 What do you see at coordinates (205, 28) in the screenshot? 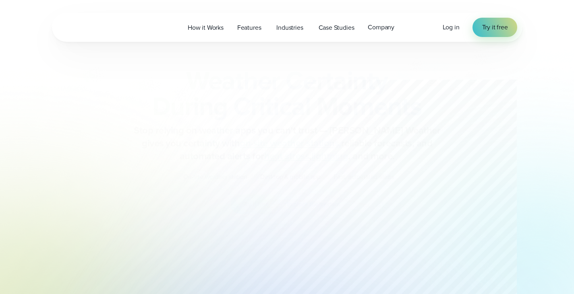
I see `span: How it Works` at bounding box center [205, 28].